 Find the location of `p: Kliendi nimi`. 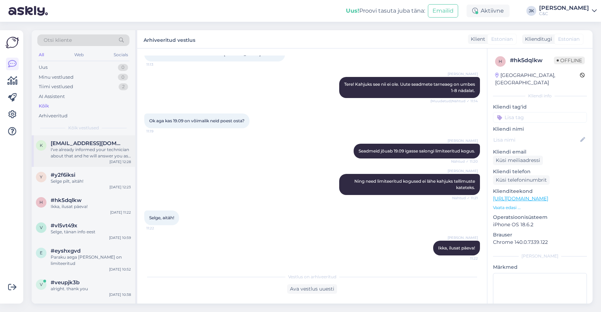

p: Kliendi nimi is located at coordinates (539, 129).